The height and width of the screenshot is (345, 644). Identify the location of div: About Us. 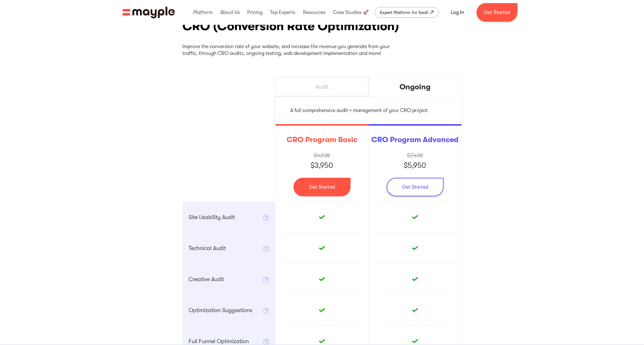
(230, 13).